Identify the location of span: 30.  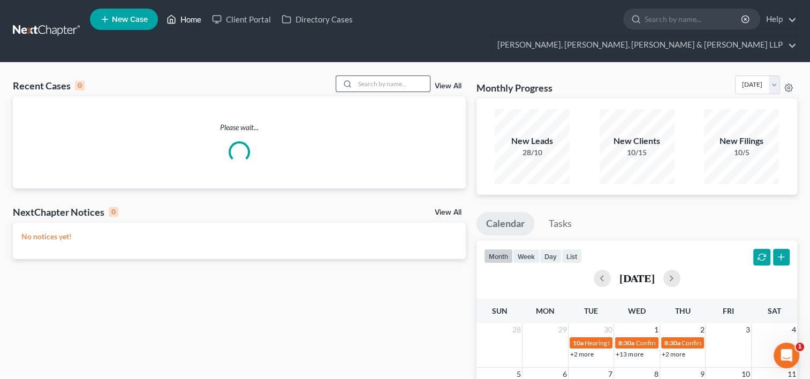
(608, 330).